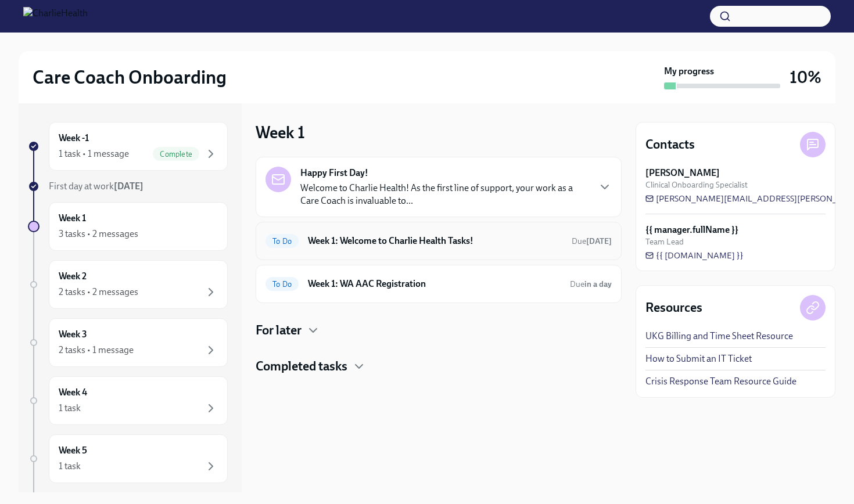  What do you see at coordinates (445, 194) in the screenshot?
I see `p: Welcome to Charlie Health! As the first line of support, your work as a Care Coach is invaluable ...` at bounding box center [445, 194].